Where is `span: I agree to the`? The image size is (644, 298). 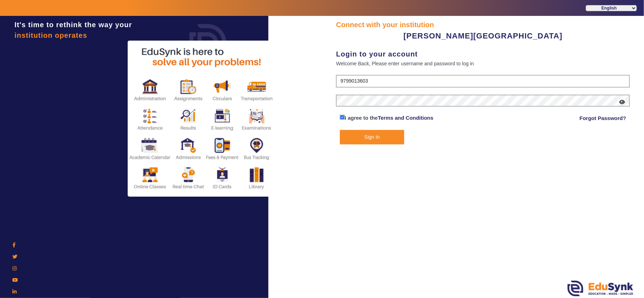
span: I agree to the is located at coordinates (360, 117).